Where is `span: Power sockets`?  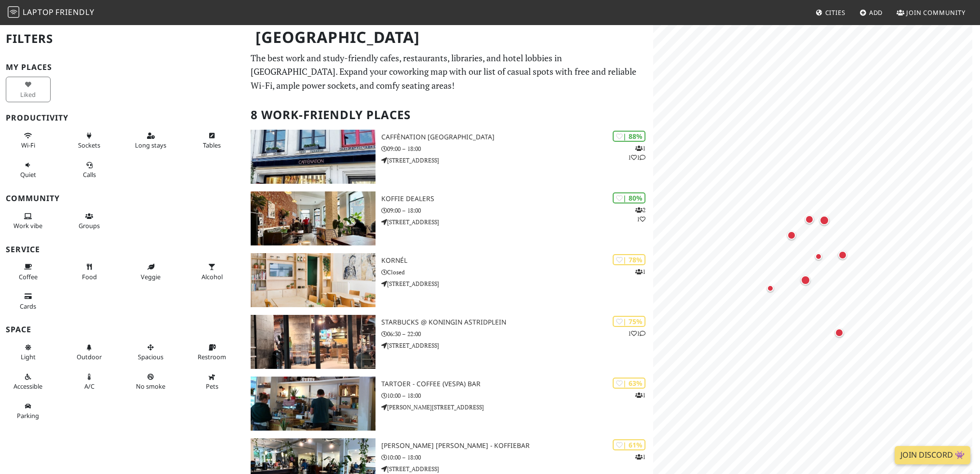 span: Power sockets is located at coordinates (89, 145).